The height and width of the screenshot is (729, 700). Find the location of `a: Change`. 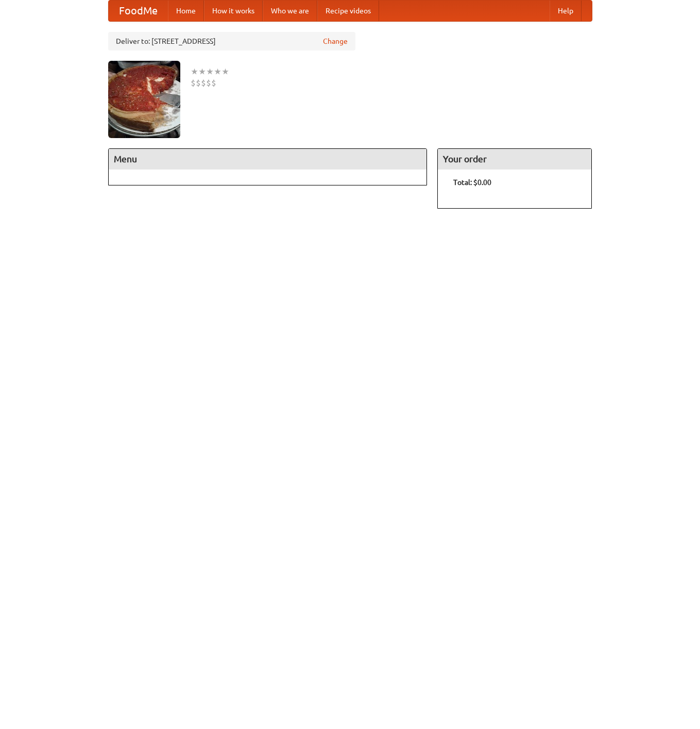

a: Change is located at coordinates (335, 41).